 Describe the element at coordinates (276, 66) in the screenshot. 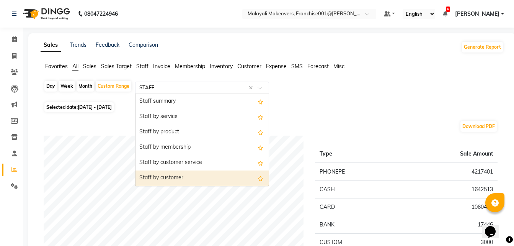

I see `span: Expense` at that location.